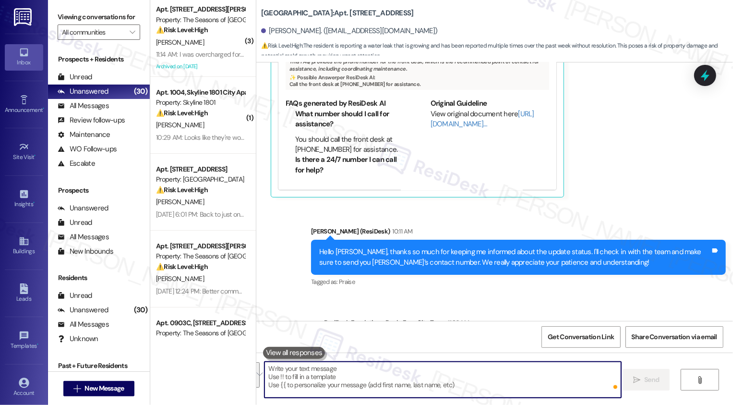 Image resolution: width=733 pixels, height=405 pixels. What do you see at coordinates (24, 152) in the screenshot?
I see `a: Site Visit •` at bounding box center [24, 152].